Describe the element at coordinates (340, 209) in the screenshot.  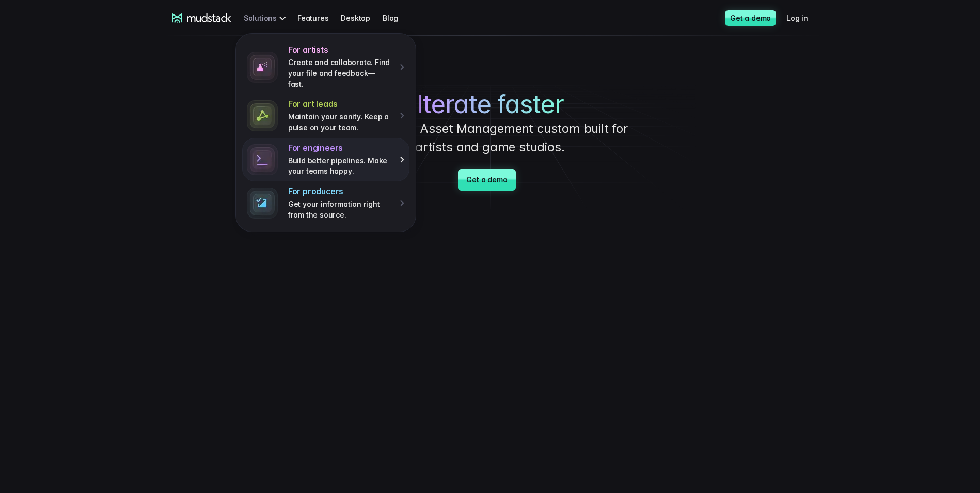
I see `p: Get your information right from the source.` at that location.